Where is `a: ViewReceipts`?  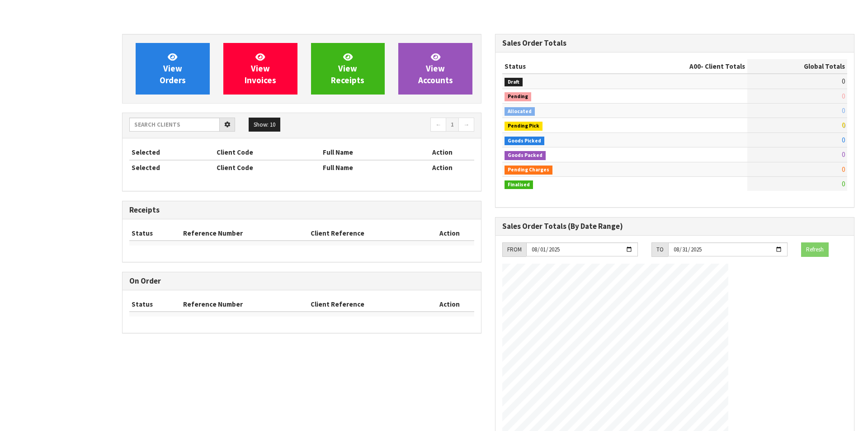
a: ViewReceipts is located at coordinates (348, 69).